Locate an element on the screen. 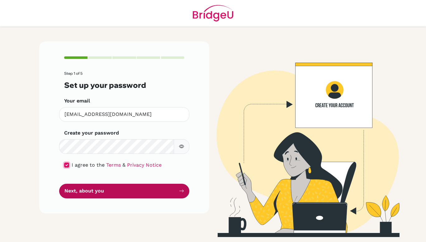 The image size is (426, 242). a: Terms is located at coordinates (113, 165).